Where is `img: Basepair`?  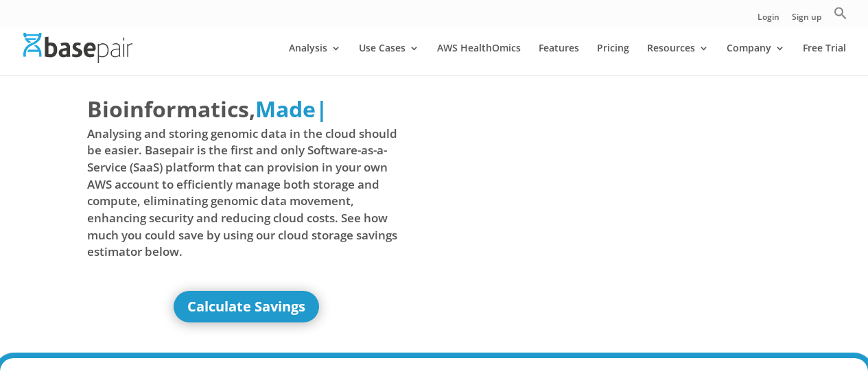 img: Basepair is located at coordinates (77, 47).